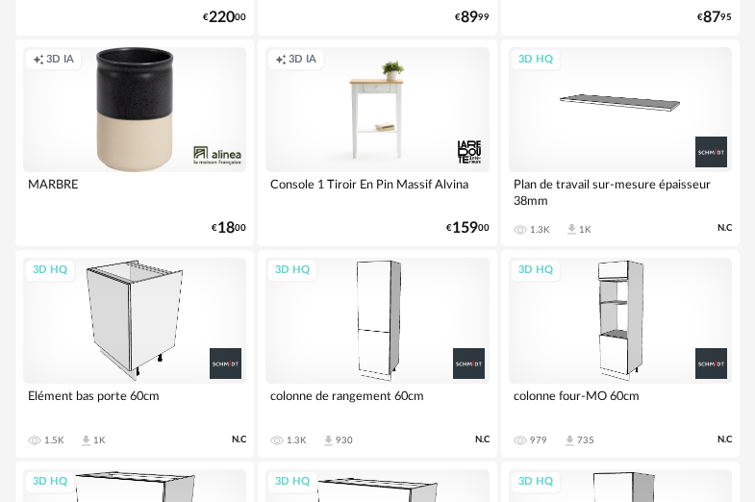 The width and height of the screenshot is (755, 502). I want to click on a: 3D HQ colonne four-MO 60cm 979 Download icon 735 N.C, so click(620, 354).